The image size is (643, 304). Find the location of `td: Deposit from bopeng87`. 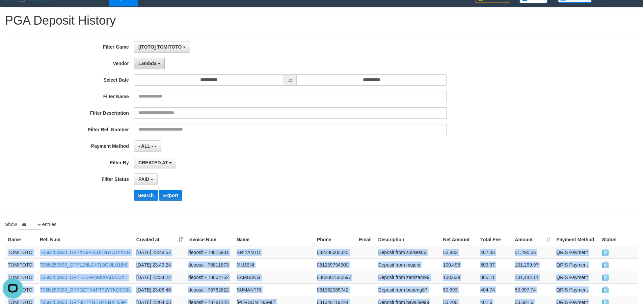

td: Deposit from bopeng87 is located at coordinates (408, 290).